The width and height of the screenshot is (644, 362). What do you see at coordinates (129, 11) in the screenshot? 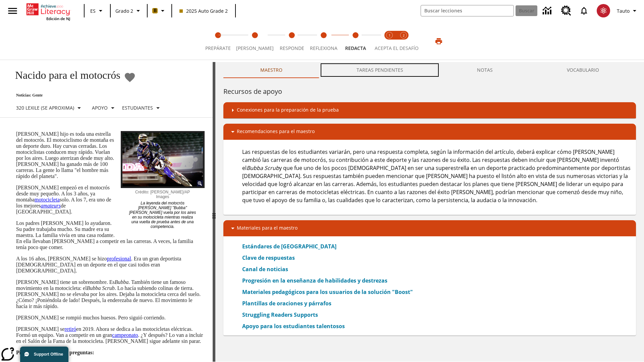
I see `button: Grado: Grado 2, Elige un grado` at bounding box center [129, 11].